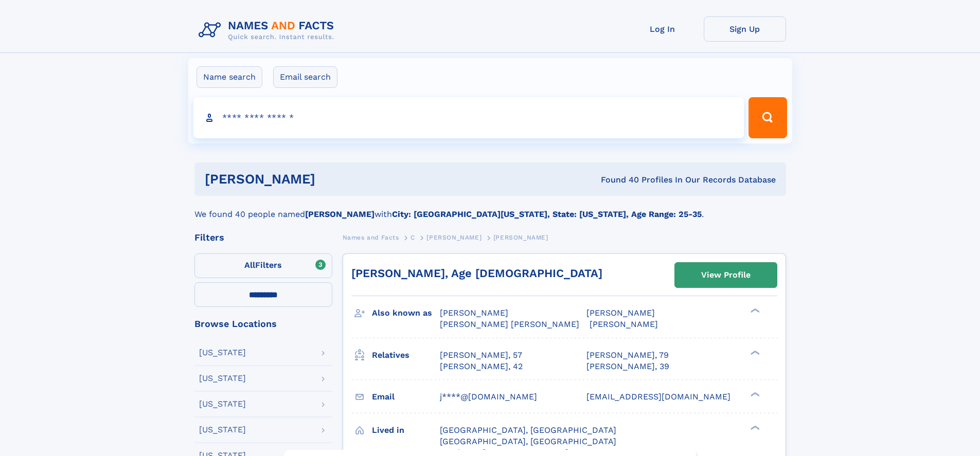  I want to click on div: Filters, so click(264, 237).